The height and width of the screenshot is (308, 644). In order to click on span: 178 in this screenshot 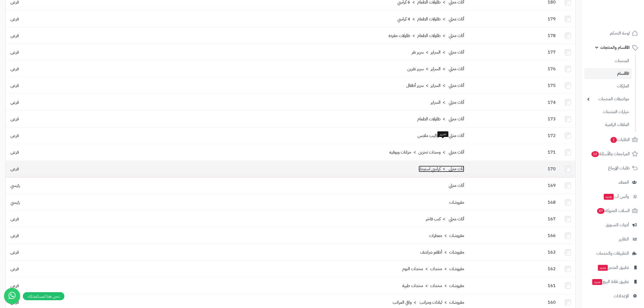, I will do `click(552, 36)`.